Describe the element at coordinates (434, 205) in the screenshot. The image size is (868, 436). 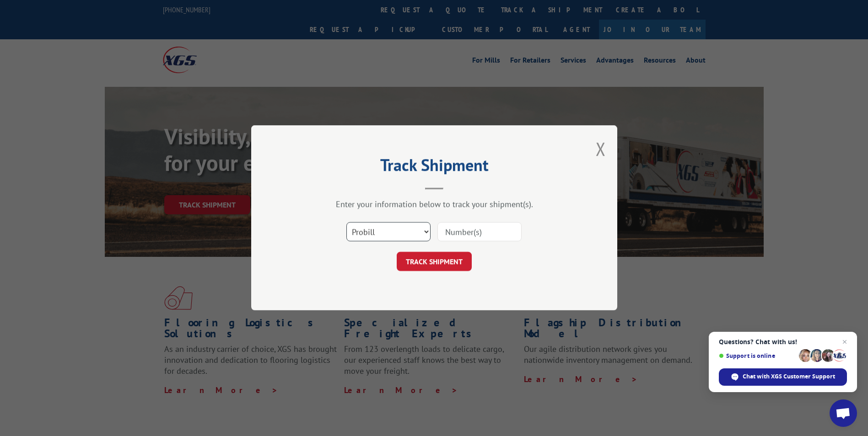
I see `div: Enter your information below to track your shipment(s).` at that location.